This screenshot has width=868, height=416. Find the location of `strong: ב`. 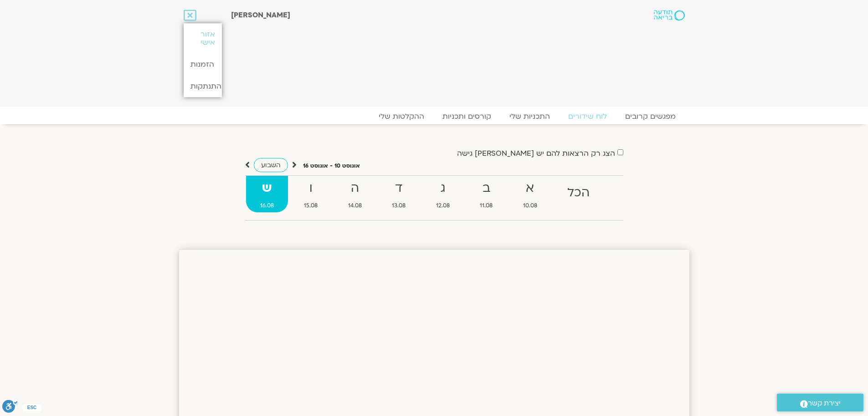

strong: ב is located at coordinates (486, 188).